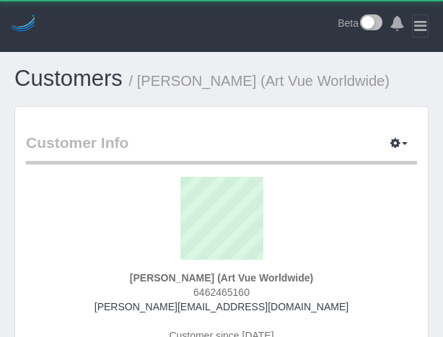  What do you see at coordinates (222, 148) in the screenshot?
I see `legend: Customer Info` at bounding box center [222, 148].